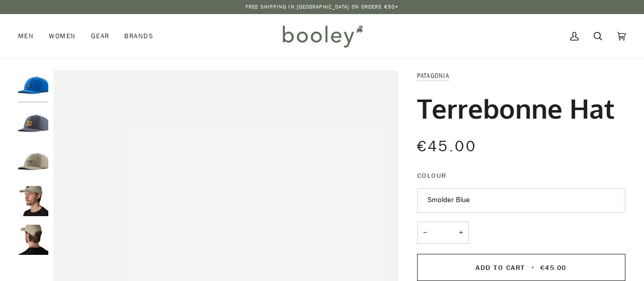 The image size is (644, 281). I want to click on button: Smolder Blue, so click(521, 200).